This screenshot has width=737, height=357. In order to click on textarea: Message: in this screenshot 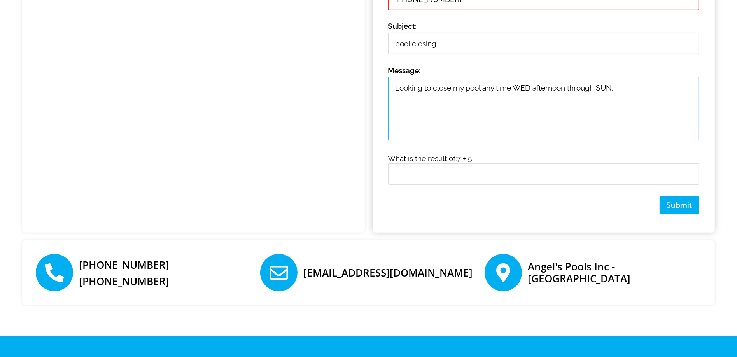, I will do `click(544, 109)`.